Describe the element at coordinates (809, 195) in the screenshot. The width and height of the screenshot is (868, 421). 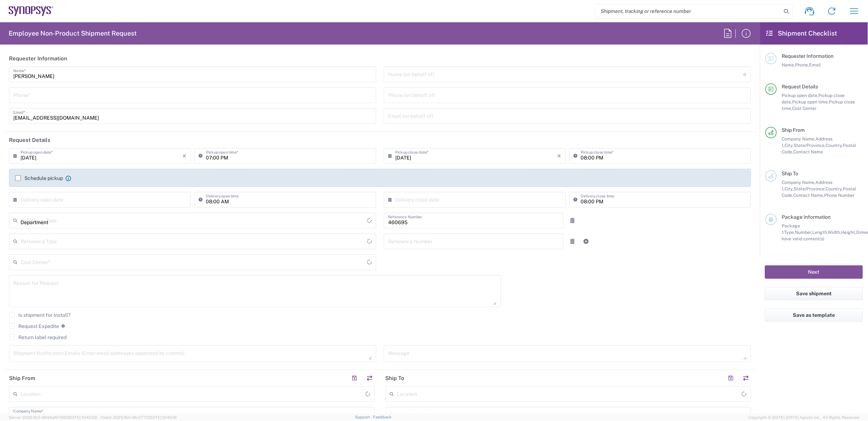
I see `span: Contact Name,` at that location.